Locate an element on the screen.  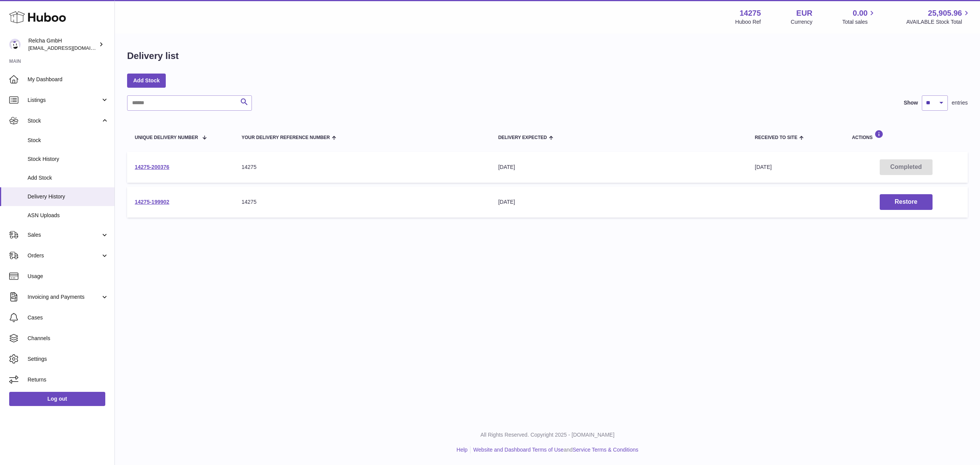
a: 14275-199902 is located at coordinates (152, 202).